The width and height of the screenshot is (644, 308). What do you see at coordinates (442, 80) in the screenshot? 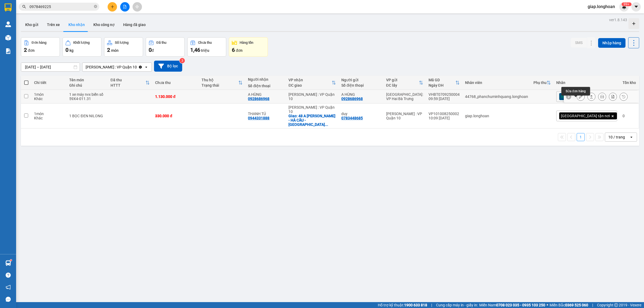
I see `div: Mã GD` at bounding box center [442, 80].